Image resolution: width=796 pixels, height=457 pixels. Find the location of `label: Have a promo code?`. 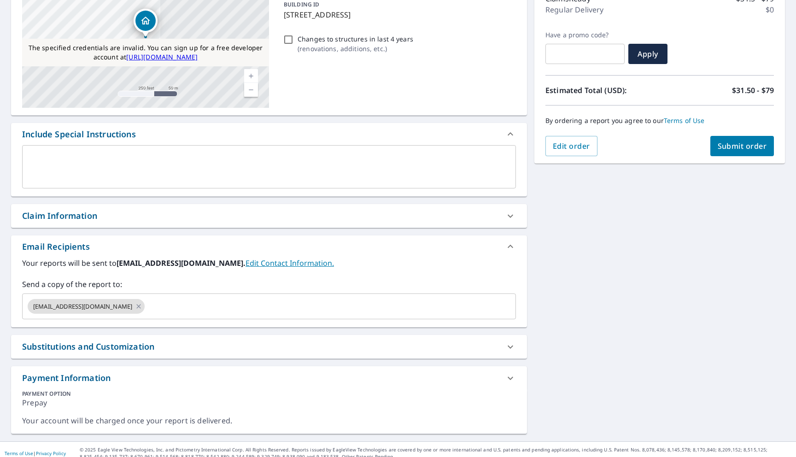

label: Have a promo code? is located at coordinates (585, 35).